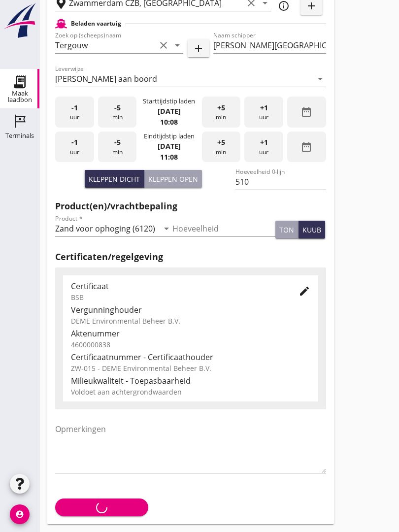 Image resolution: width=399 pixels, height=532 pixels. Describe the element at coordinates (191, 392) in the screenshot. I see `div: Voldoet aan achtergrondwaarden` at that location.